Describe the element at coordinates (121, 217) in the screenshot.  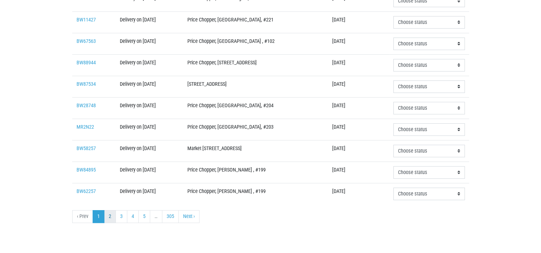
I see `a: 3` at that location.